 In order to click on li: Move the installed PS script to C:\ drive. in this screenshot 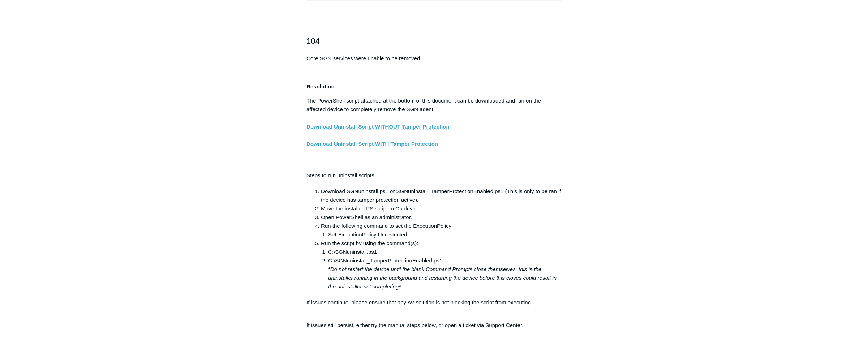, I will do `click(441, 209)`.